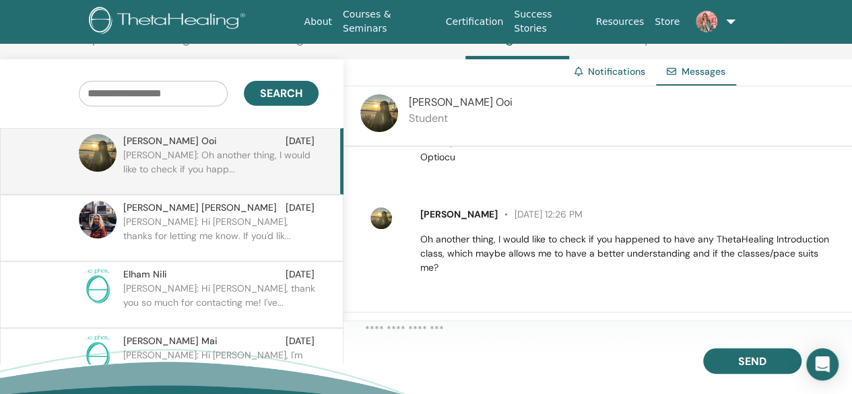 The height and width of the screenshot is (394, 852). I want to click on a: Certification, so click(474, 22).